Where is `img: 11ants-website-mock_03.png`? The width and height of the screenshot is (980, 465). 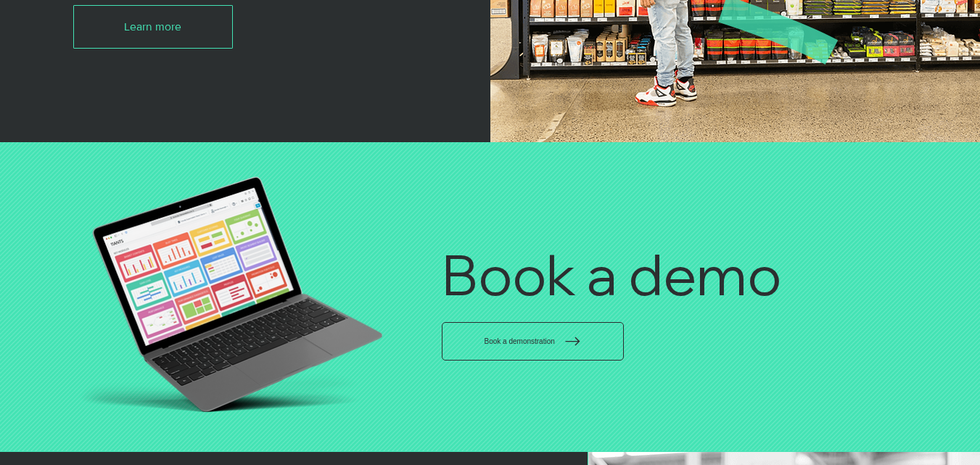
img: 11ants-website-mock_03.png is located at coordinates (230, 296).